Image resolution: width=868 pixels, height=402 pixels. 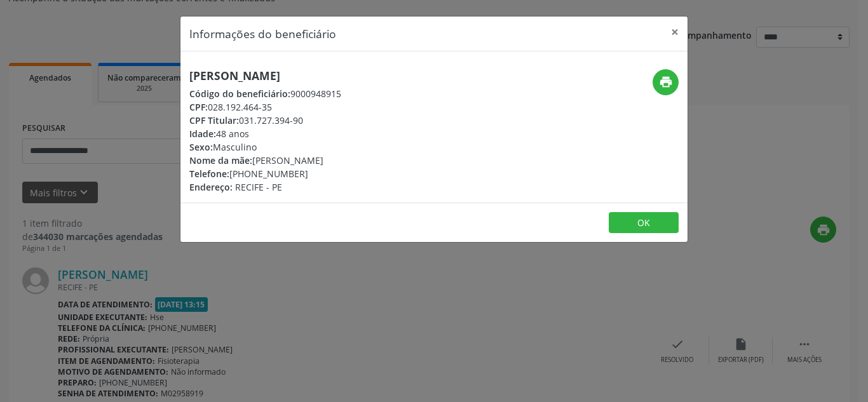 What do you see at coordinates (199, 107) in the screenshot?
I see `span: CPF:` at bounding box center [199, 107].